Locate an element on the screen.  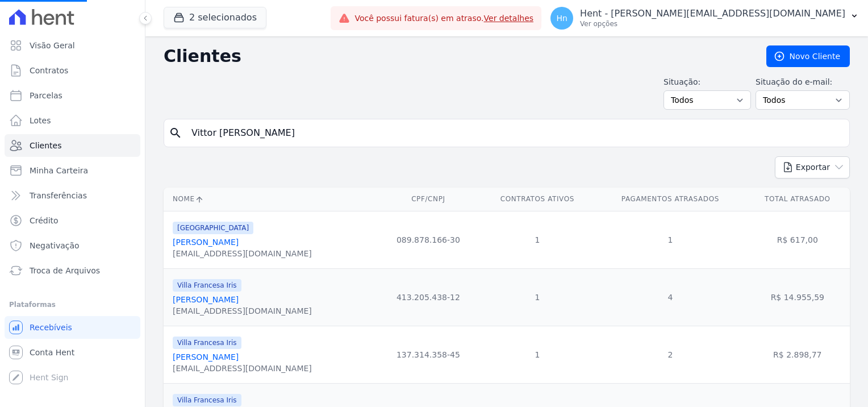
a: Minha Carteira is located at coordinates (72, 171).